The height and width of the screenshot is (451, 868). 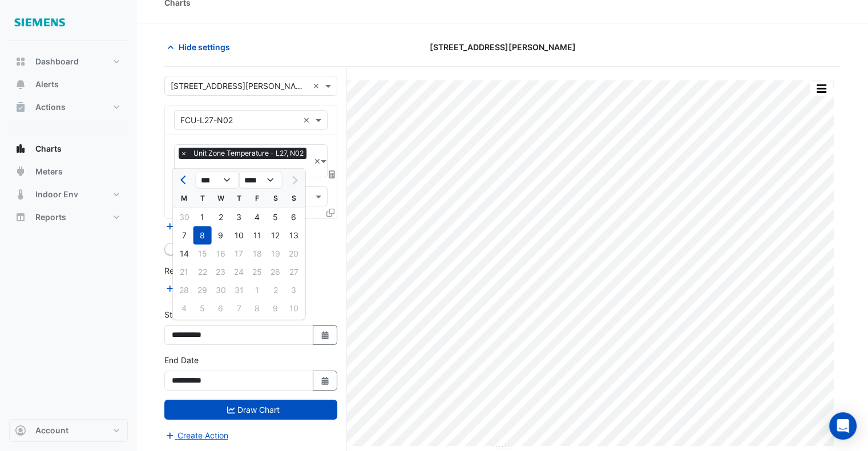 What do you see at coordinates (207, 288) in the screenshot?
I see `button: Add Reference Line` at bounding box center [207, 288].